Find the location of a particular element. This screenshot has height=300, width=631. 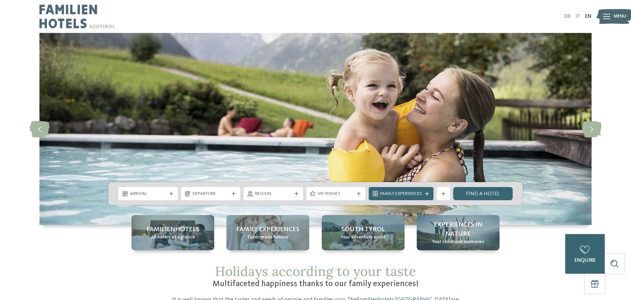

span: My wishes is located at coordinates (336, 194).